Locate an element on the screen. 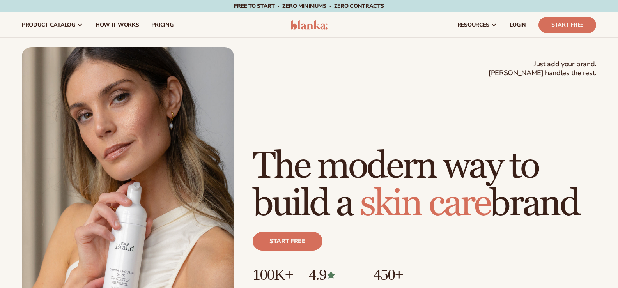  span: product catalog is located at coordinates (48, 25).